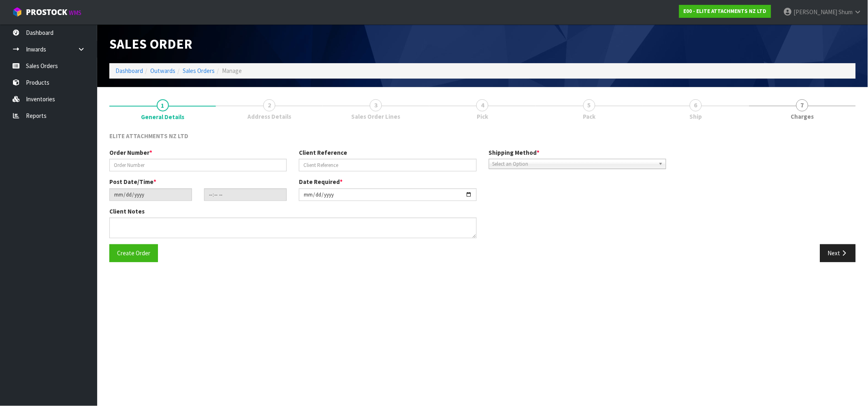 The width and height of the screenshot is (868, 406). I want to click on input: Client Reference, so click(388, 165).